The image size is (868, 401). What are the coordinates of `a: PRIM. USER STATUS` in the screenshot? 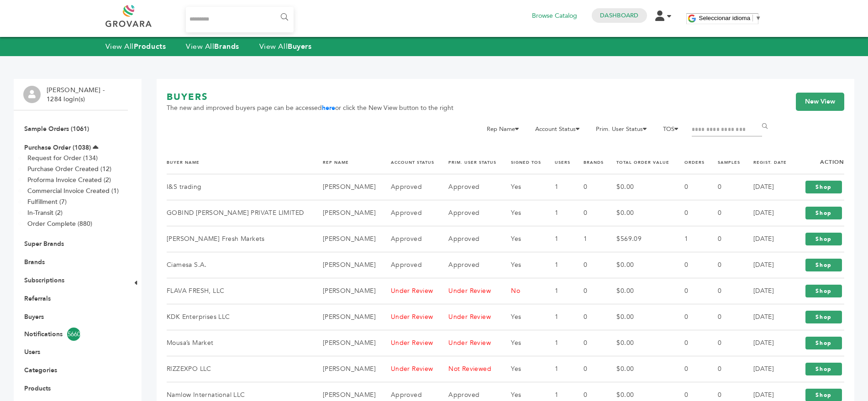 It's located at (472, 162).